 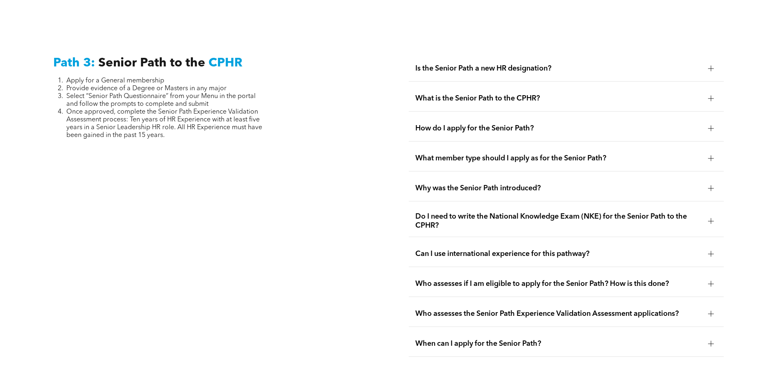 I want to click on span: Apply for a General membership, so click(x=115, y=81).